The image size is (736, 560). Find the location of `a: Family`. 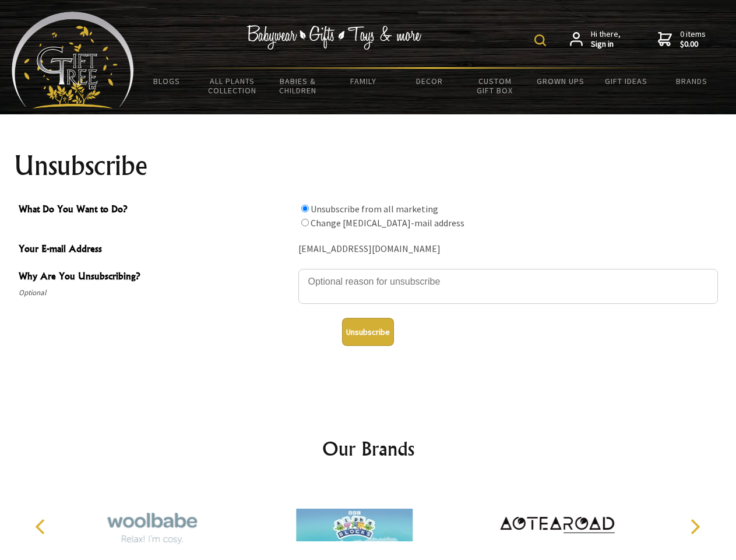

a: Family is located at coordinates (363, 81).